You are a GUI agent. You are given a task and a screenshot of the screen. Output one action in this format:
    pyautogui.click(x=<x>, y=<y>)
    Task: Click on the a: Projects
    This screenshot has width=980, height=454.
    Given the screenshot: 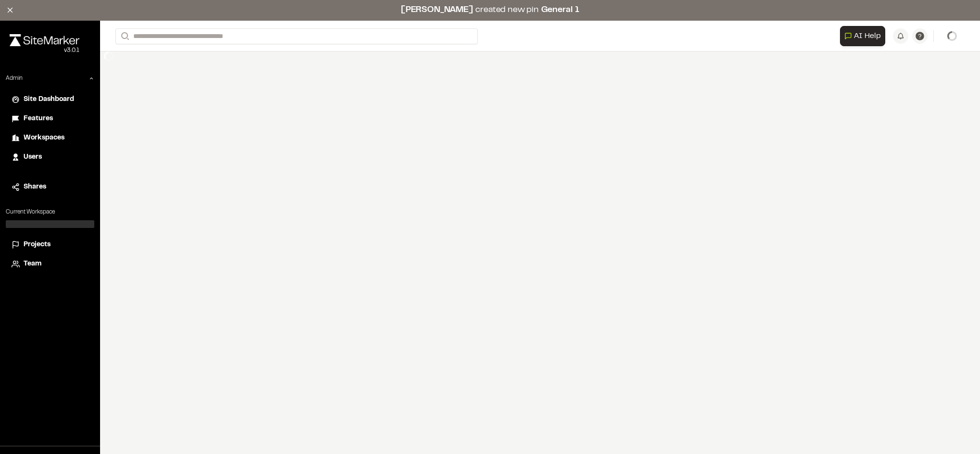 What is the action you would take?
    pyautogui.click(x=50, y=245)
    